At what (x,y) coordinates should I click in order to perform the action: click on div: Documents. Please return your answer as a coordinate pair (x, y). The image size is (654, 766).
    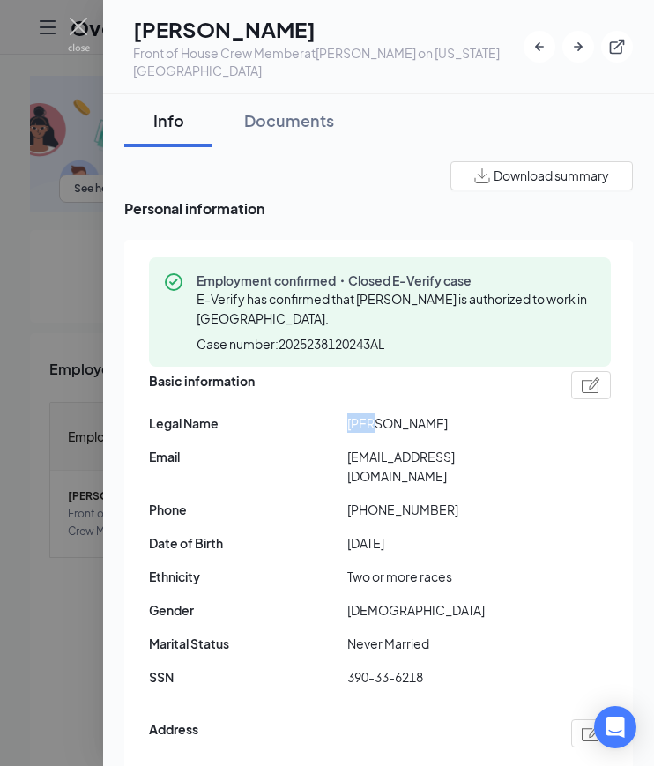
    Looking at the image, I should click on (289, 120).